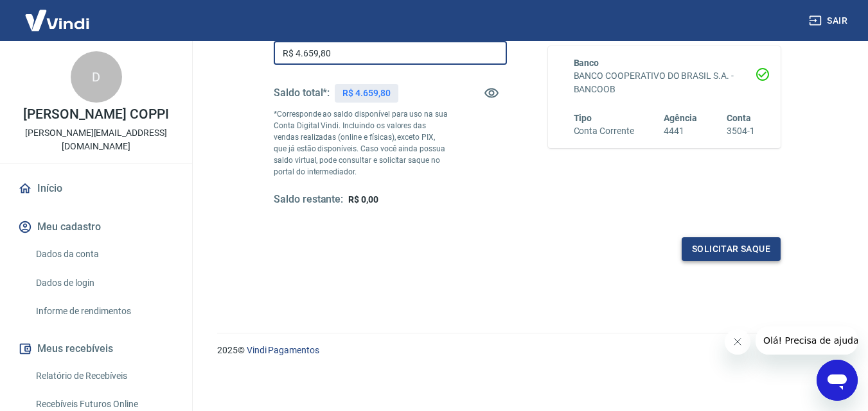 This screenshot has width=868, height=411. I want to click on p: *Corresponde ao saldo disponível para uso na sua Conta Digital Vindi. Incluindo os valores das ve..., so click(361, 143).